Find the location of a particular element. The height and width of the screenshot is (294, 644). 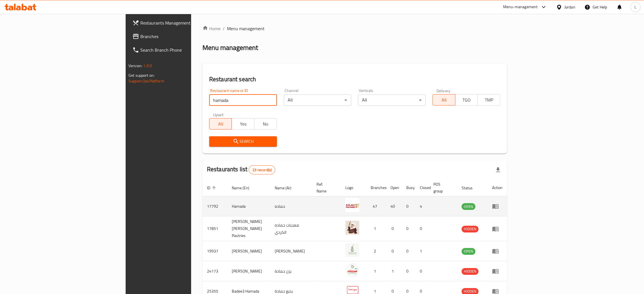

td: 2 is located at coordinates (376, 251).